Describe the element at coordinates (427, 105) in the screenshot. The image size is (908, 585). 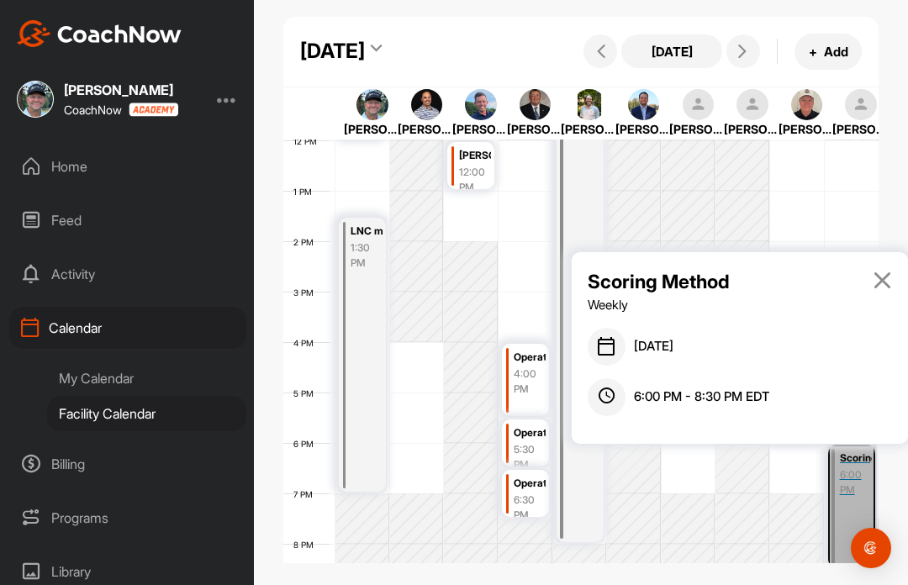
I see `img: square_f2a1511b8fed603321472b69dd7d370b.jpg` at that location.